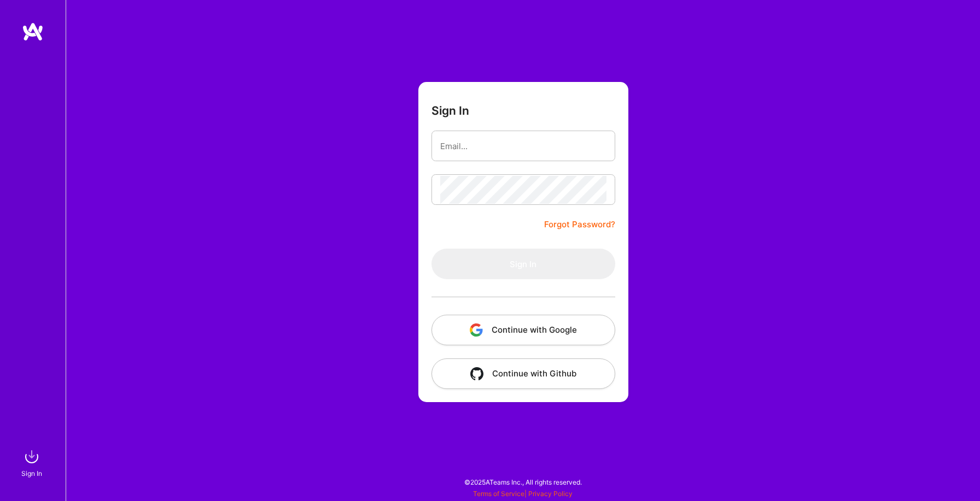 The width and height of the screenshot is (980, 501). Describe the element at coordinates (579, 225) in the screenshot. I see `a: Forgot Password?` at that location.